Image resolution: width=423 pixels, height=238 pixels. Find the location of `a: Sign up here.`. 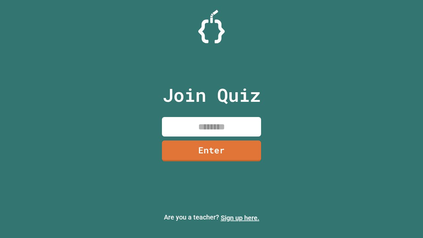

a: Sign up here. is located at coordinates (240, 218).